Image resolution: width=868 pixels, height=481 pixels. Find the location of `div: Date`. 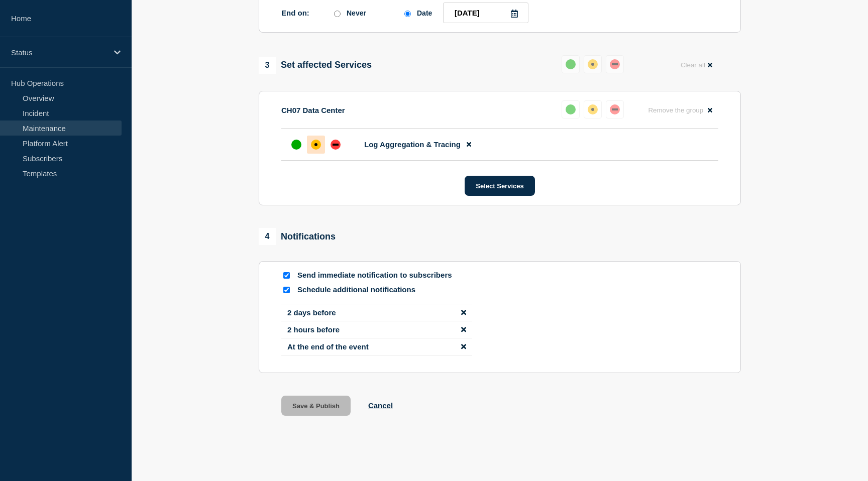

div: Date is located at coordinates (424, 13).